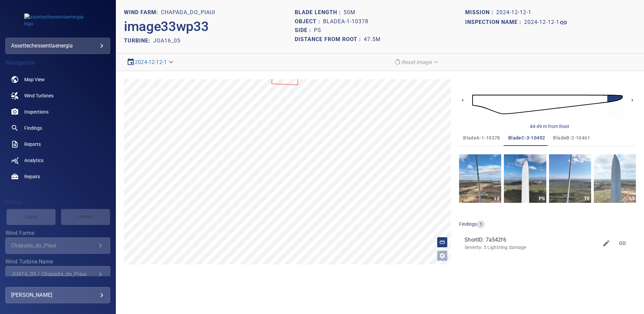 This screenshot has height=314, width=644. What do you see at coordinates (494, 22) in the screenshot?
I see `h1: Inspection name :` at bounding box center [494, 22].